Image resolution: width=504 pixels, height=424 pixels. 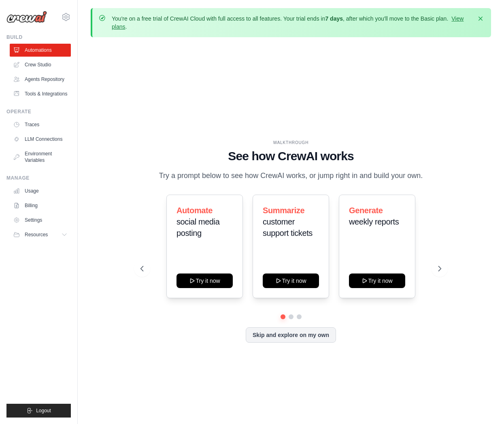 What do you see at coordinates (291, 156) in the screenshot?
I see `h1: See how CrewAI works` at bounding box center [291, 156].